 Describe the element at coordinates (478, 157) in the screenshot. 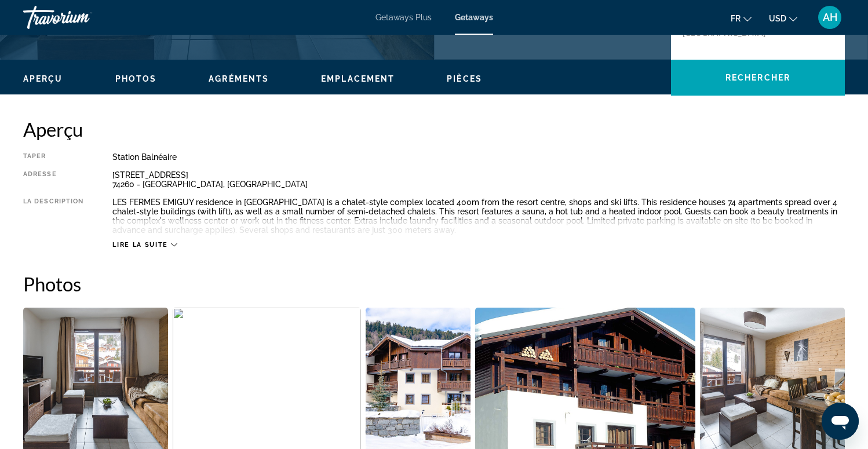

I see `div: Station balnéaire` at that location.